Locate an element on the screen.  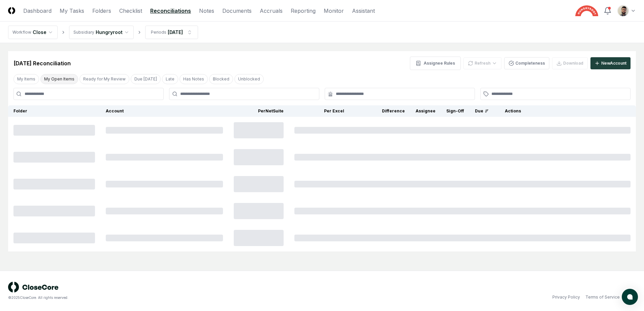
button: Has Notes is located at coordinates (194, 79).